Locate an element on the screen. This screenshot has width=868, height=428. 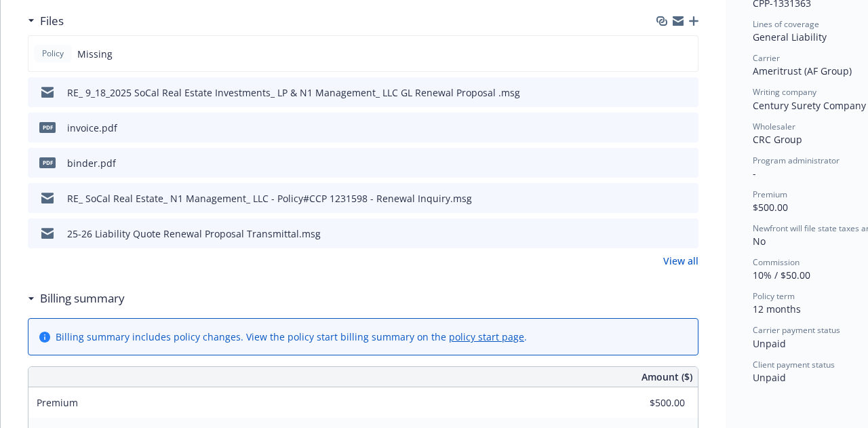
h3: Billing summary is located at coordinates (82, 298).